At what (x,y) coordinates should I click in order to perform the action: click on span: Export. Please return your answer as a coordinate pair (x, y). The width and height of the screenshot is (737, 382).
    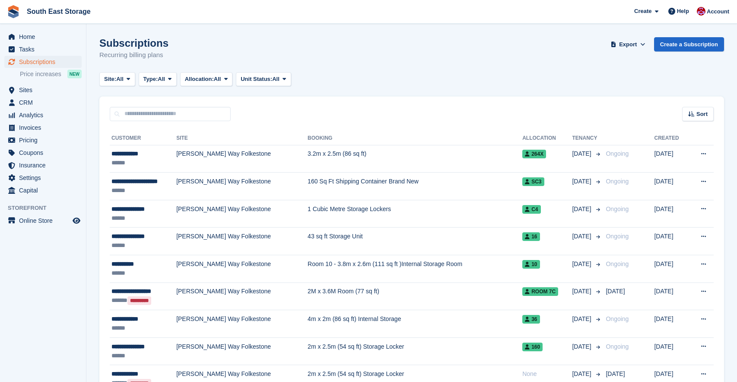
    Looking at the image, I should click on (628, 45).